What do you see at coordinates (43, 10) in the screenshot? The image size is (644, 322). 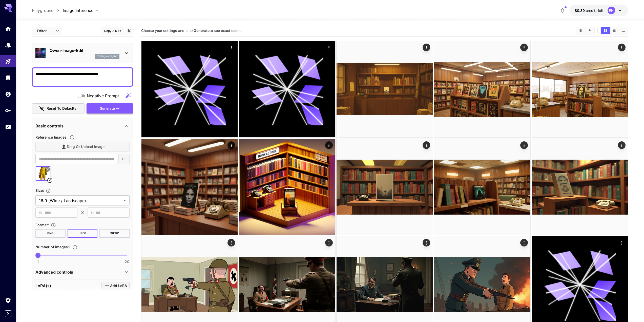 I see `p: Playground` at bounding box center [43, 10].